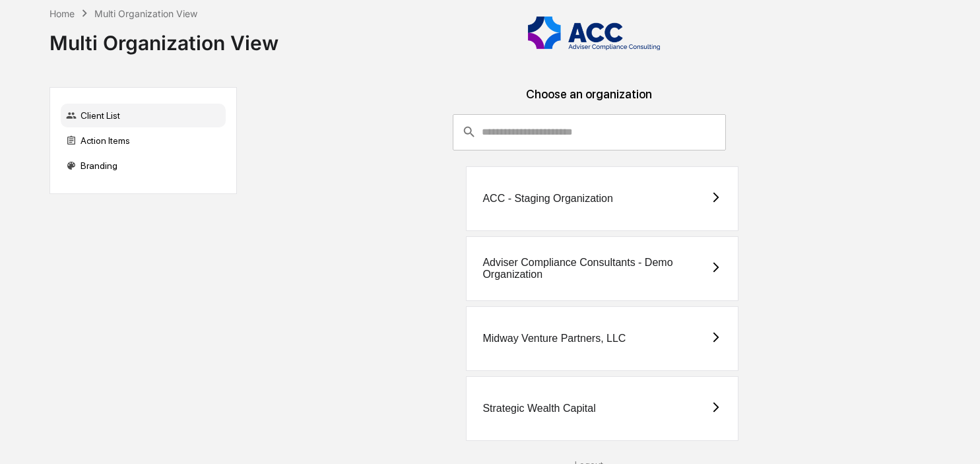 This screenshot has height=464, width=980. What do you see at coordinates (589, 100) in the screenshot?
I see `div: Choose an organization` at bounding box center [589, 100].